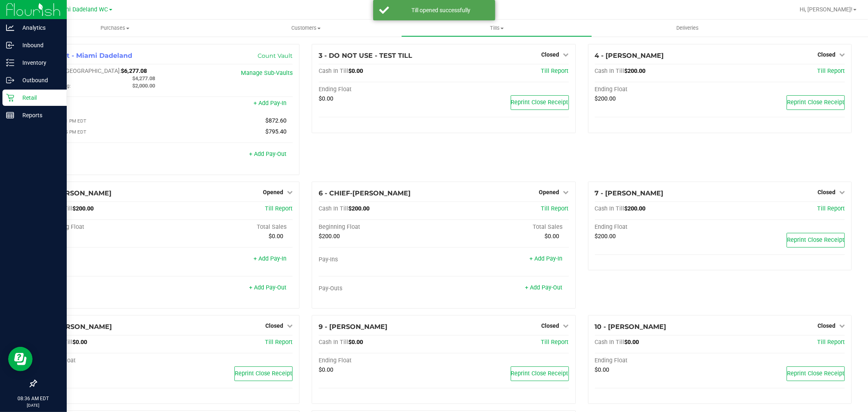  What do you see at coordinates (39, 28) in the screenshot?
I see `p: Analytics` at bounding box center [39, 28].